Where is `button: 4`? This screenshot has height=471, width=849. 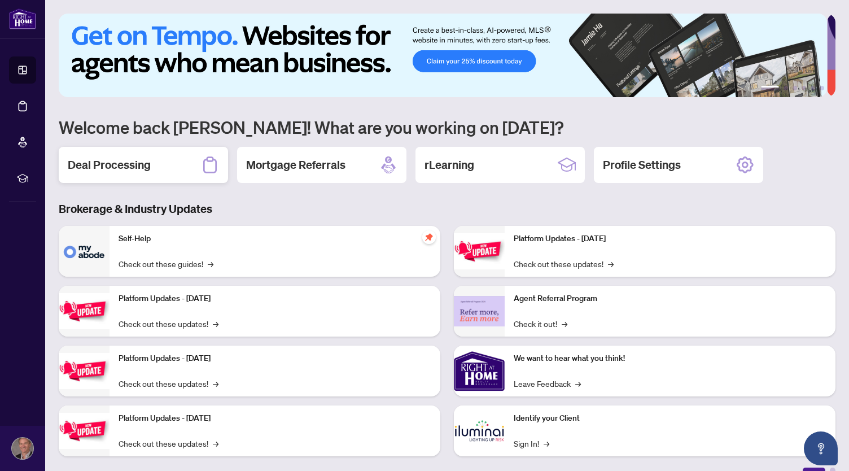
button: 4 is located at coordinates (804, 88).